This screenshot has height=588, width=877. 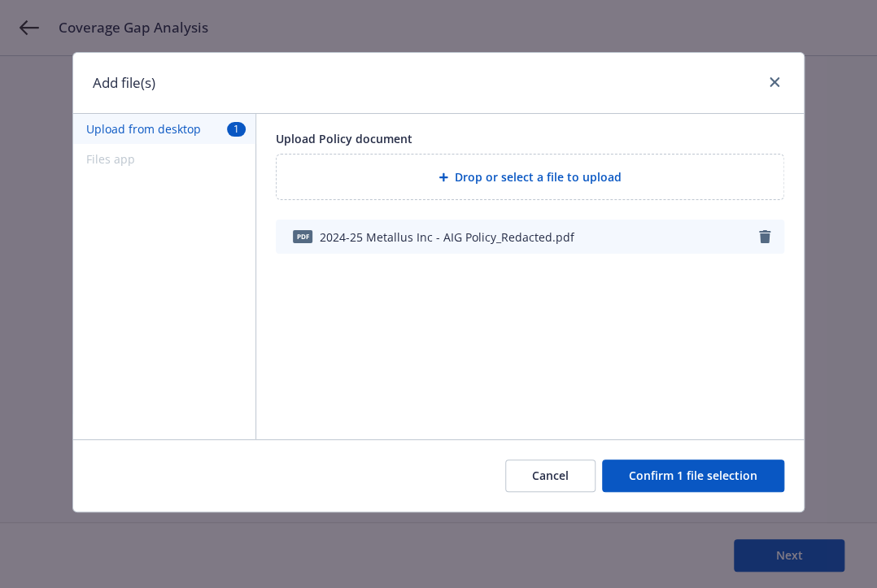 What do you see at coordinates (302, 235) in the screenshot?
I see `span: pdf` at bounding box center [302, 235].